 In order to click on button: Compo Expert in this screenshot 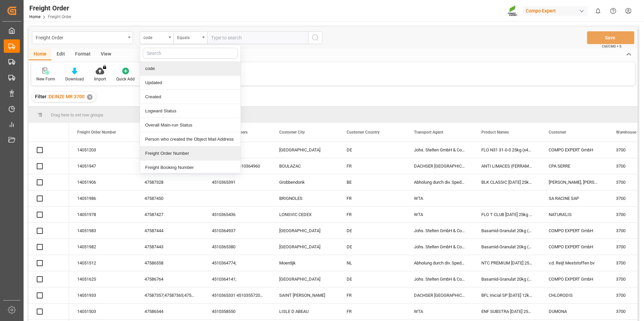, I will do `click(557, 11)`.